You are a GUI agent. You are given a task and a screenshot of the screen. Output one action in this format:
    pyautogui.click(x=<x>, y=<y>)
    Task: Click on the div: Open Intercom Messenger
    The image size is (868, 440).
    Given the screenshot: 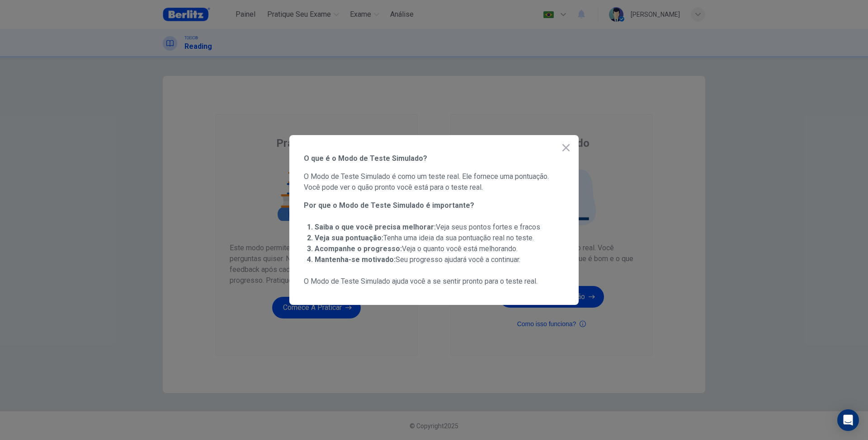 What is the action you would take?
    pyautogui.click(x=848, y=420)
    